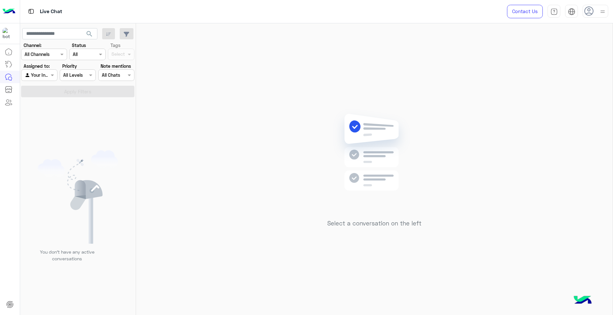 Image resolution: width=613 pixels, height=315 pixels. Describe the element at coordinates (603, 11) in the screenshot. I see `img: profile` at that location.